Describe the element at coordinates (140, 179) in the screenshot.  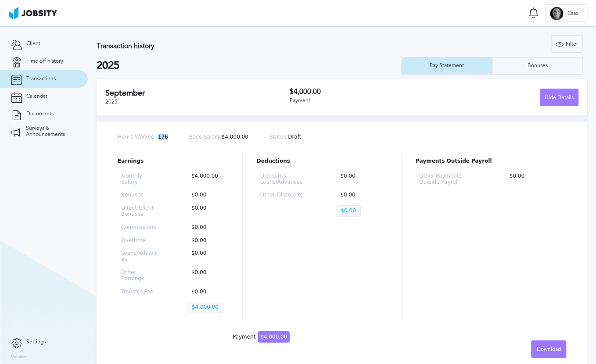
I see `p: Monthly Salary` at that location.